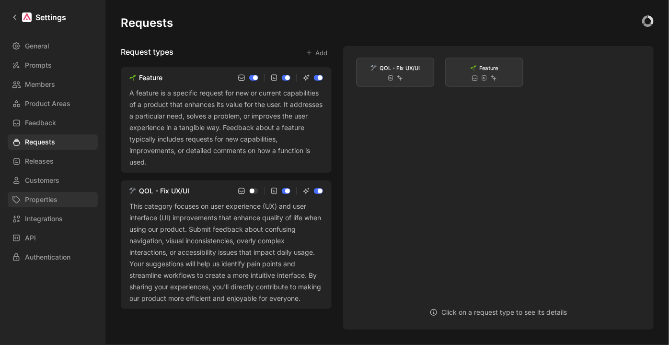 The image size is (669, 345). I want to click on a: Customers, so click(53, 180).